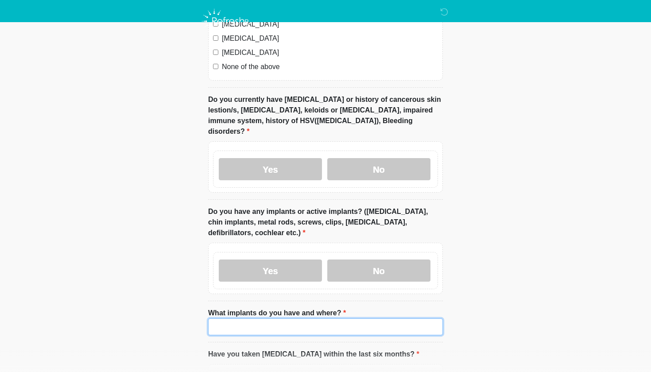 The height and width of the screenshot is (372, 651). I want to click on label: None of the above, so click(330, 67).